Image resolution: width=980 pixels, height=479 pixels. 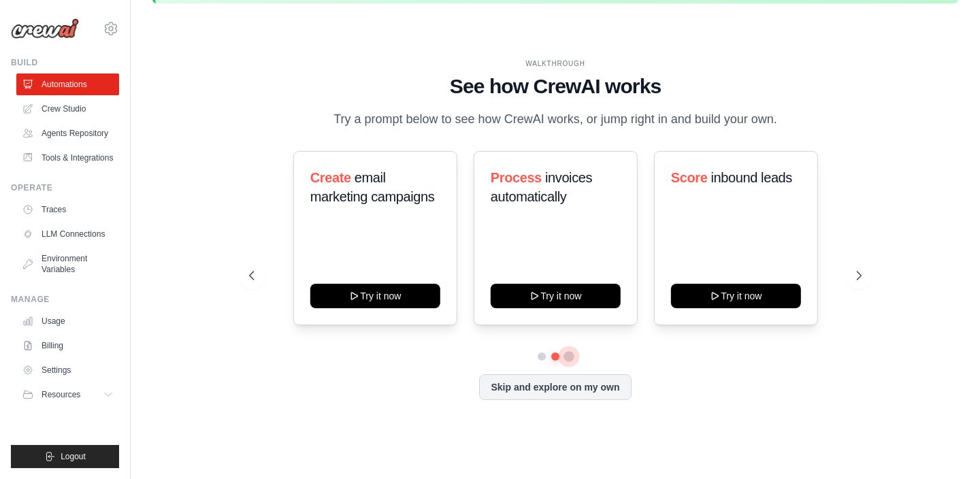 What do you see at coordinates (946, 446) in the screenshot?
I see `div: Chat Widget` at bounding box center [946, 446].